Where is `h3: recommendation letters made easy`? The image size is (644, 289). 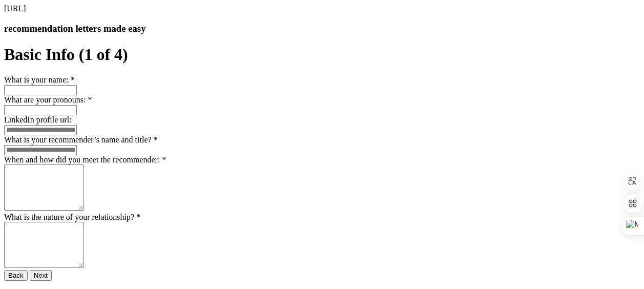
h3: recommendation letters made easy is located at coordinates (321, 28).